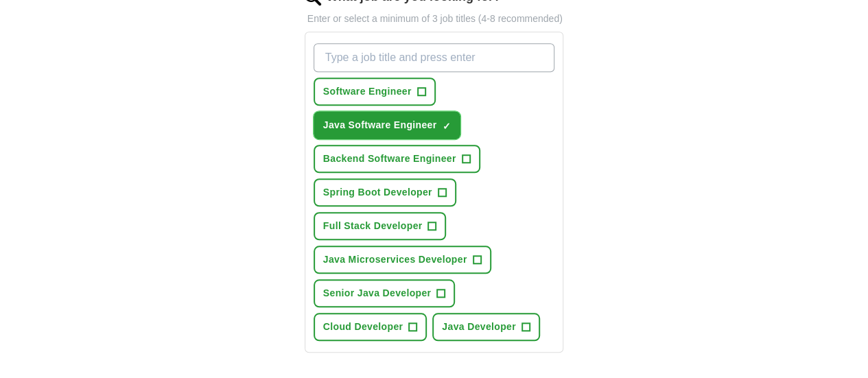  What do you see at coordinates (377, 293) in the screenshot?
I see `span: Senior Java Developer` at bounding box center [377, 293].